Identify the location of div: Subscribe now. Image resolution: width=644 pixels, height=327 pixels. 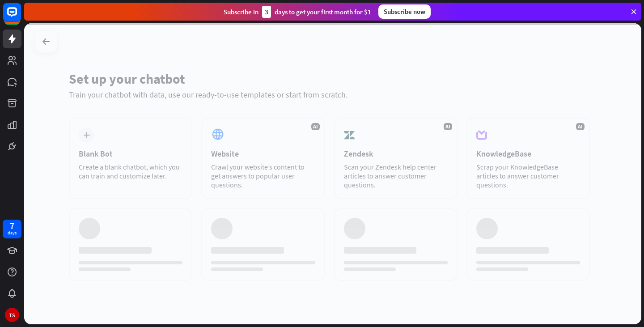
(404, 12).